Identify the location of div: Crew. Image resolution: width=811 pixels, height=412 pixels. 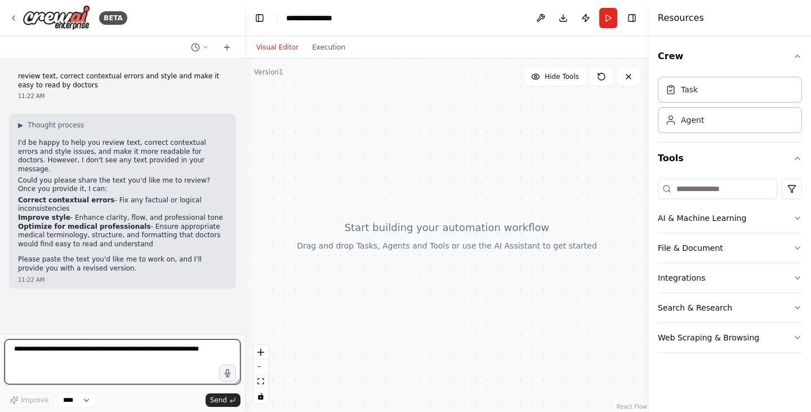
(730, 107).